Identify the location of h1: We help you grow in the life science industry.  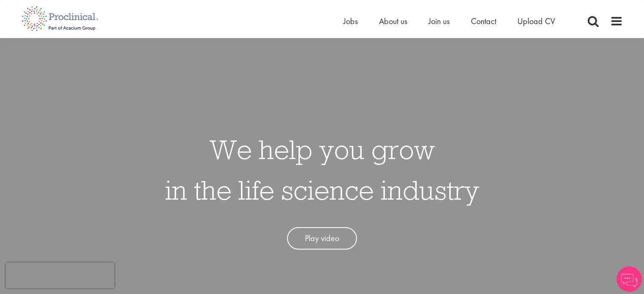
(322, 170).